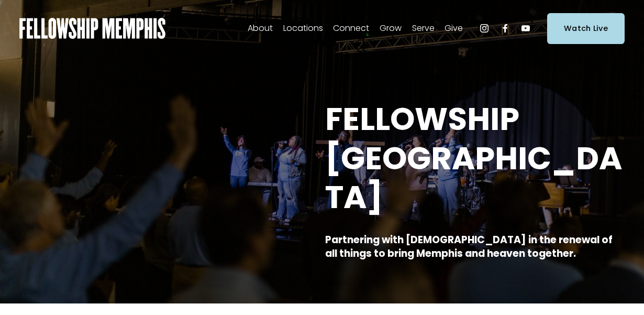  I want to click on span: Serve, so click(423, 28).